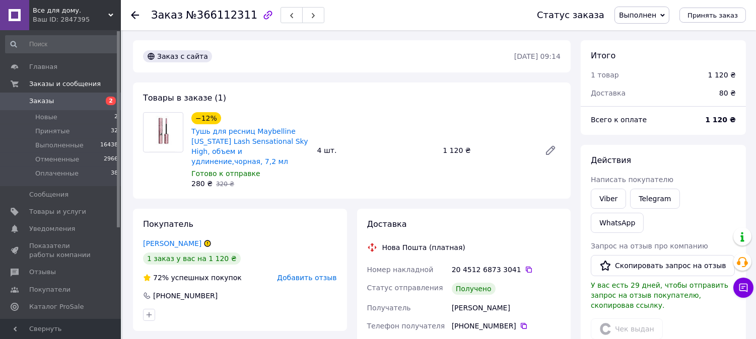 The image size is (756, 339). I want to click on a: WhatsApp, so click(617, 223).